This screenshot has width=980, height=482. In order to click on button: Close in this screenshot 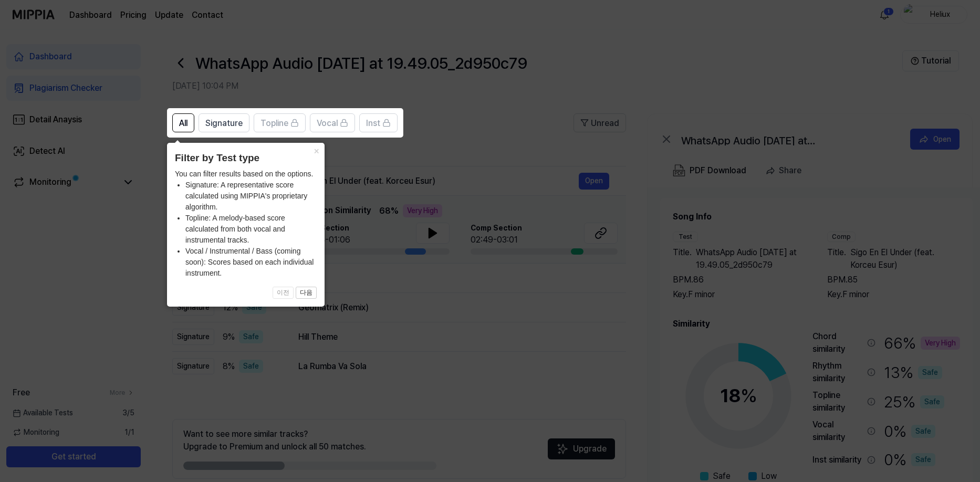, I will do `click(316, 150)`.